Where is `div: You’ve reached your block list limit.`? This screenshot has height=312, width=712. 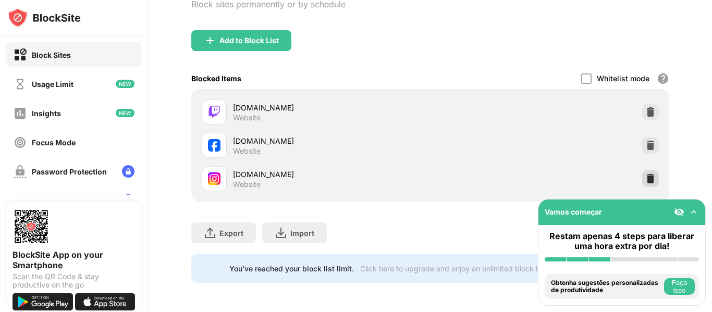
div: You’ve reached your block list limit. is located at coordinates (291, 268).